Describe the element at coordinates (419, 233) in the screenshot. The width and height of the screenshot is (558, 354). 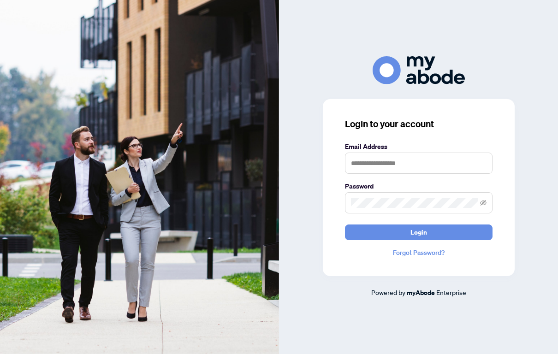
I see `button: Login` at that location.